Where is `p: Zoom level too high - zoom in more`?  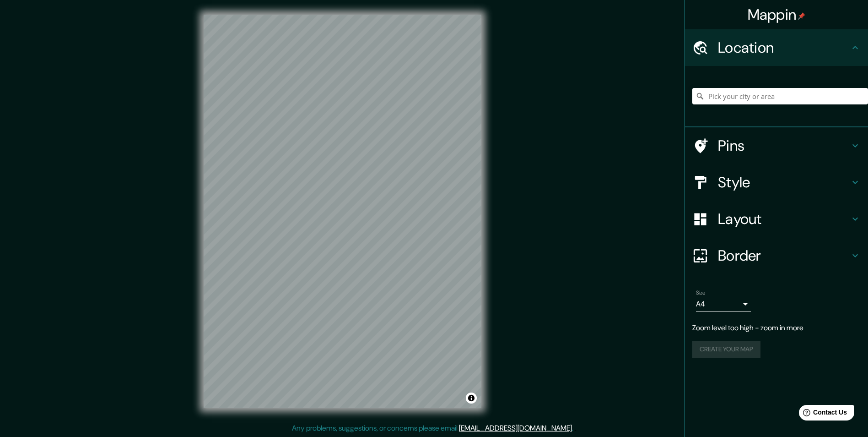 p: Zoom level too high - zoom in more is located at coordinates (776, 327).